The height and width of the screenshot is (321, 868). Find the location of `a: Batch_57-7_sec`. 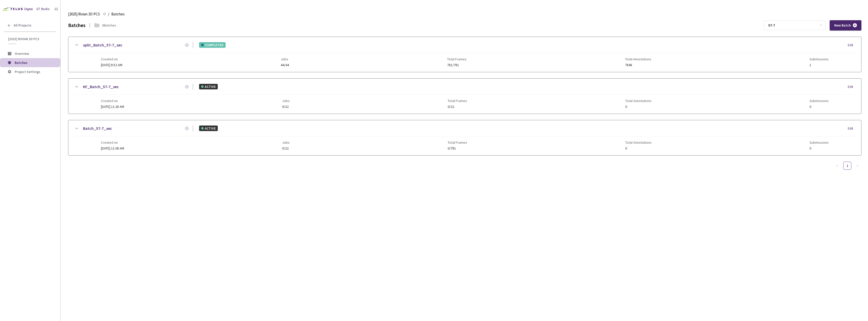

a: Batch_57-7_sec is located at coordinates (98, 128).